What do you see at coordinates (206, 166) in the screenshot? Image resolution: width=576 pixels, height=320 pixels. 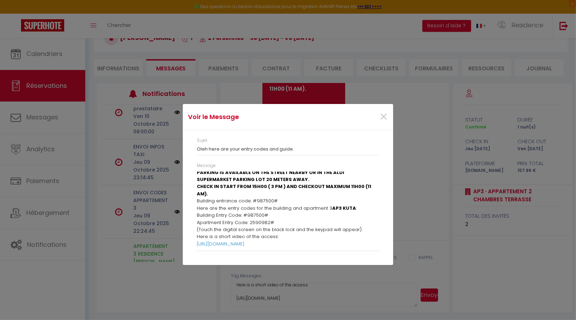 I see `label: Message` at bounding box center [206, 166].